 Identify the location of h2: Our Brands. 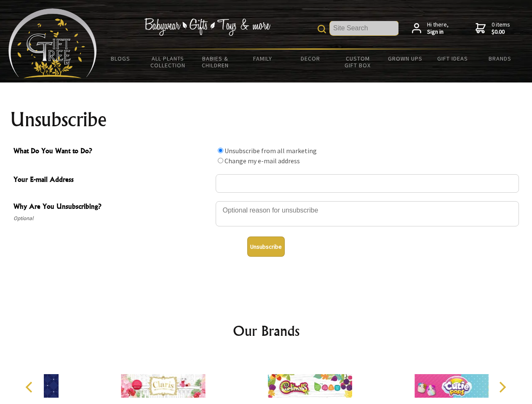
(266, 331).